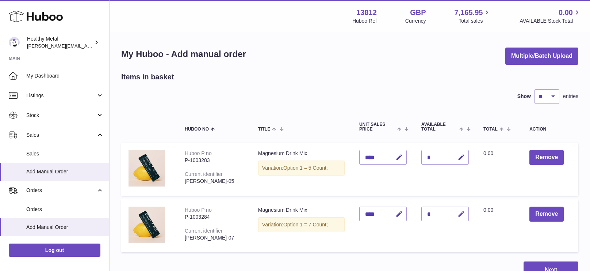 The image size is (590, 271). I want to click on span: My Dashboard, so click(65, 76).